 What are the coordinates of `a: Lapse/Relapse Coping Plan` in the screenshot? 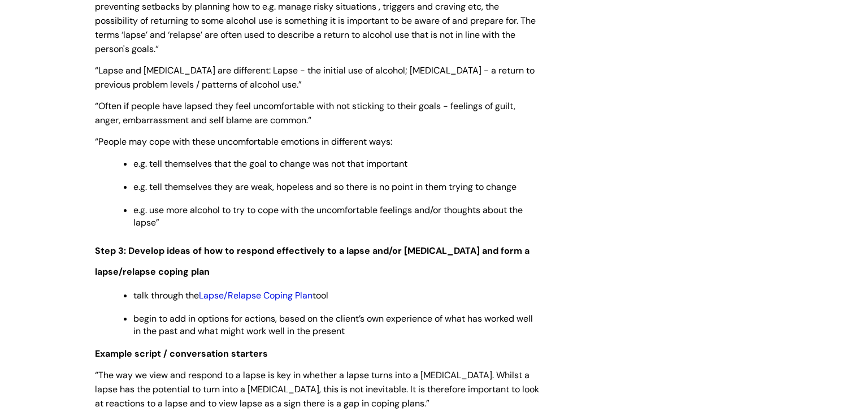 It's located at (255, 295).